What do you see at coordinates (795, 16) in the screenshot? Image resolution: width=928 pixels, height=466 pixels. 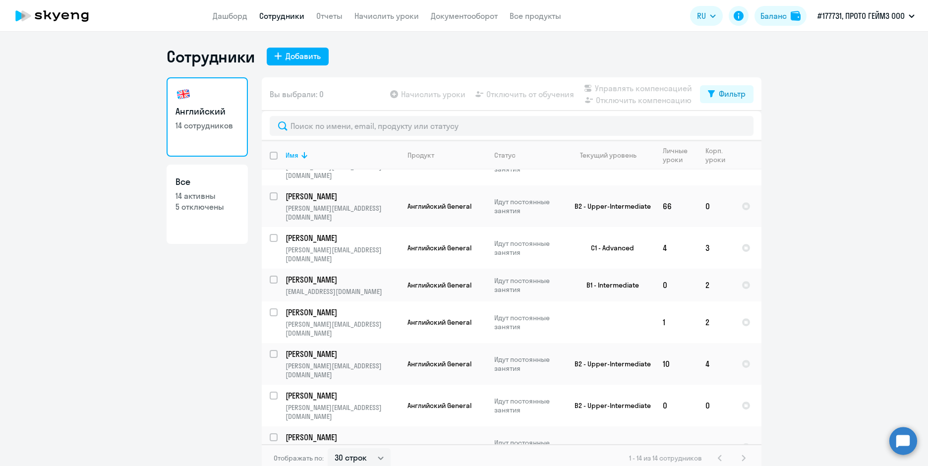 I see `img: balance` at bounding box center [795, 16].